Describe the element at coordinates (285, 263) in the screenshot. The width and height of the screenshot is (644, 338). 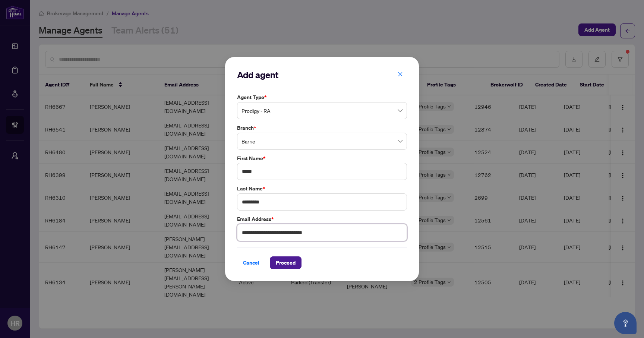
I see `span: Proceed` at that location.